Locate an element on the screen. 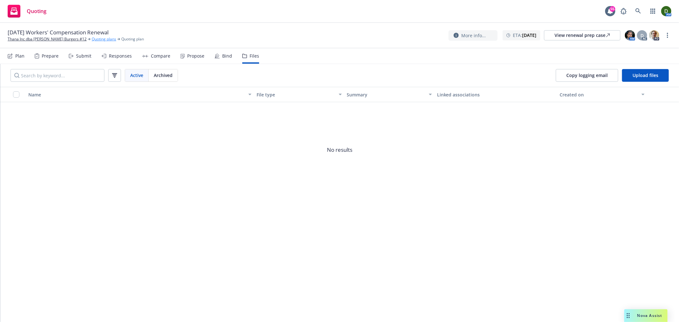 This screenshot has width=679, height=322. button: File type is located at coordinates (299, 95).